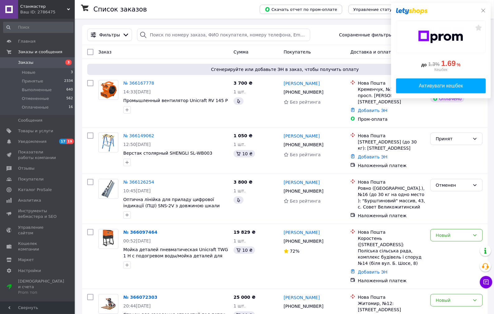 This screenshot has height=314, width=494. I want to click on a: Мойка деталей пневматическая Unicraft TWG 1 H с подогревом воды/мойка деталей для СТО, so click(176, 256).